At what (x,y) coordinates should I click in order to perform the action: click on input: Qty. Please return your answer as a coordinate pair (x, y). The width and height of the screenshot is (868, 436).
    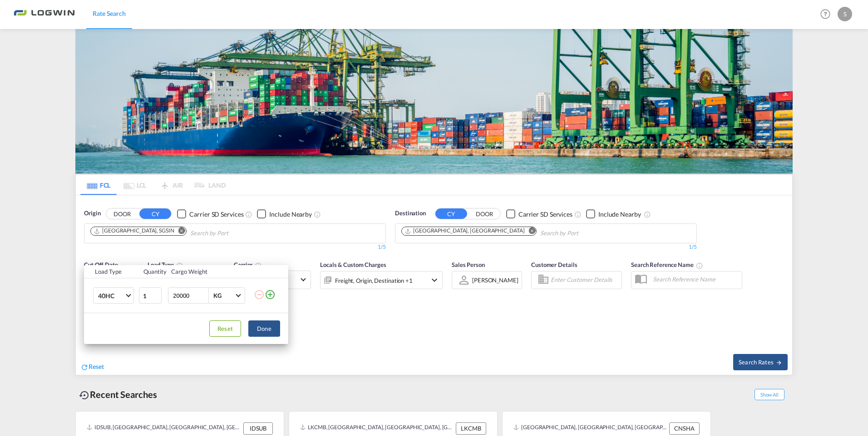
    Looking at the image, I should click on (150, 296).